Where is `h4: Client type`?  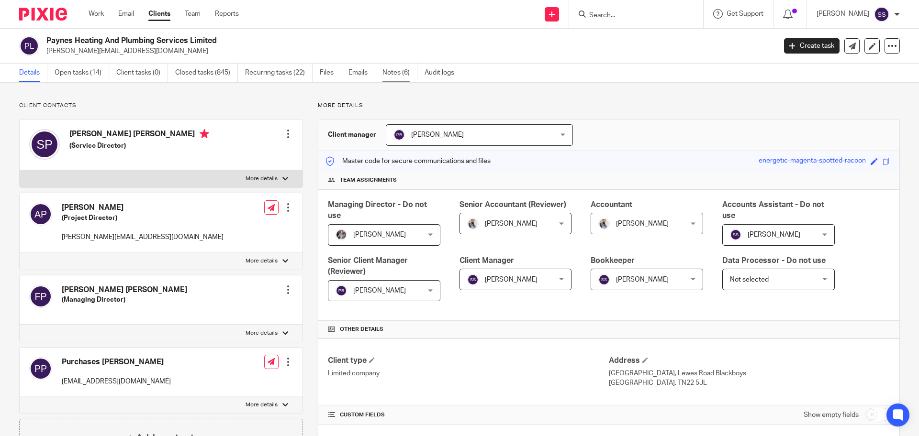 h4: Client type is located at coordinates (468, 361).